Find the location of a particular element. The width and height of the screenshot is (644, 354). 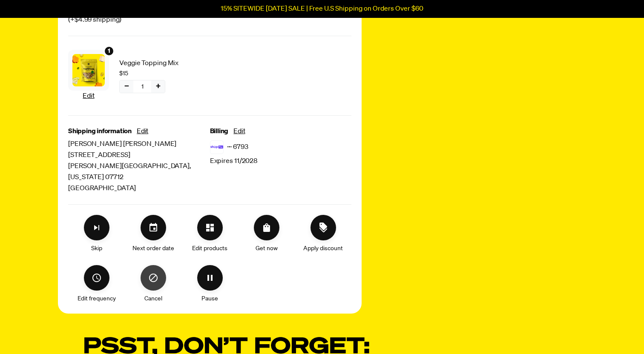

span: Billing is located at coordinates (219, 132).